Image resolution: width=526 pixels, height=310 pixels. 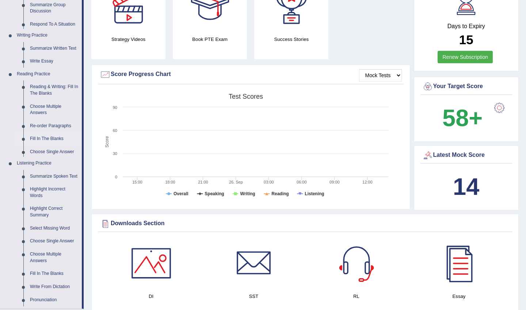 What do you see at coordinates (466, 39) in the screenshot?
I see `b: 15` at bounding box center [466, 39].